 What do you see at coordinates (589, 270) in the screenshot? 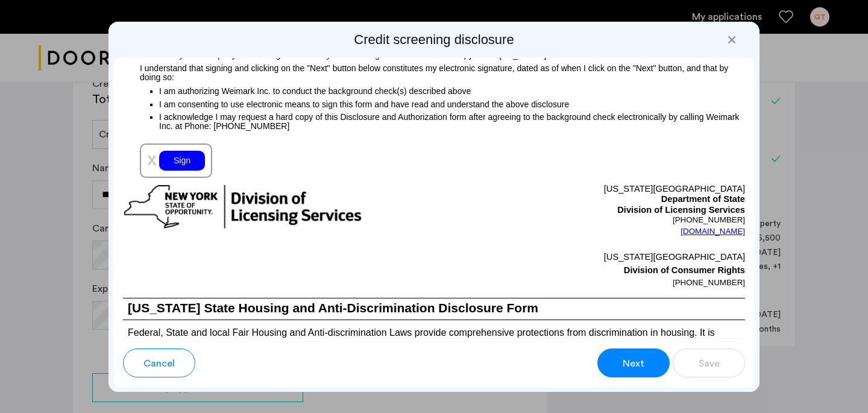
I see `p: Division of Consumer Rights` at bounding box center [589, 270].